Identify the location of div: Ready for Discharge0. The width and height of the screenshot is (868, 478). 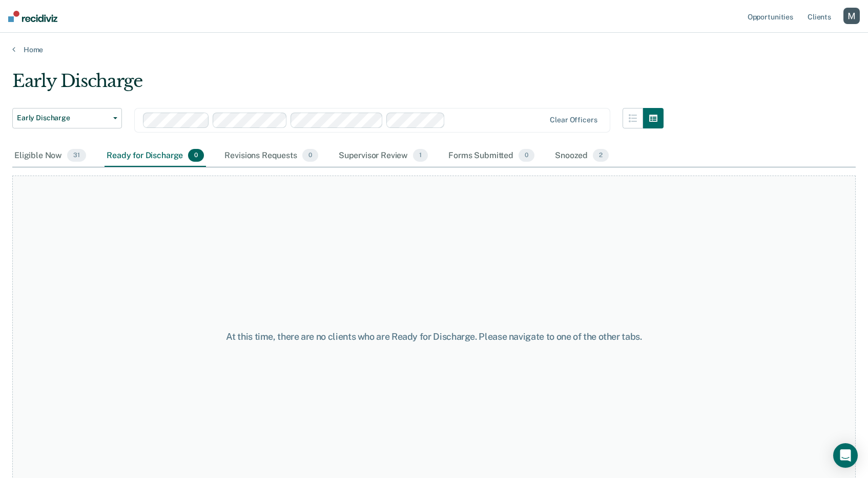
(155, 156).